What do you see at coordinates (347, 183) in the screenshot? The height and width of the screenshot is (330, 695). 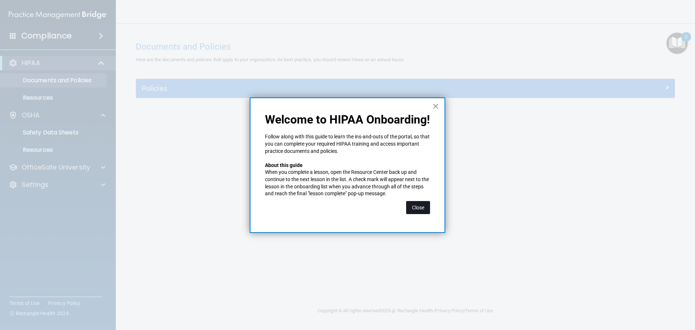 I see `p: When you complete a lesson, open the Resource Center back up and continue to the next lesson in t...` at bounding box center [347, 183].